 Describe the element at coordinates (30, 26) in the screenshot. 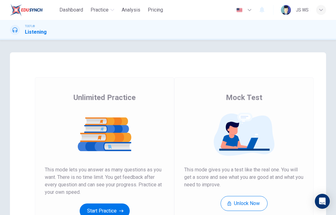

I see `span: TOEFL®` at that location.